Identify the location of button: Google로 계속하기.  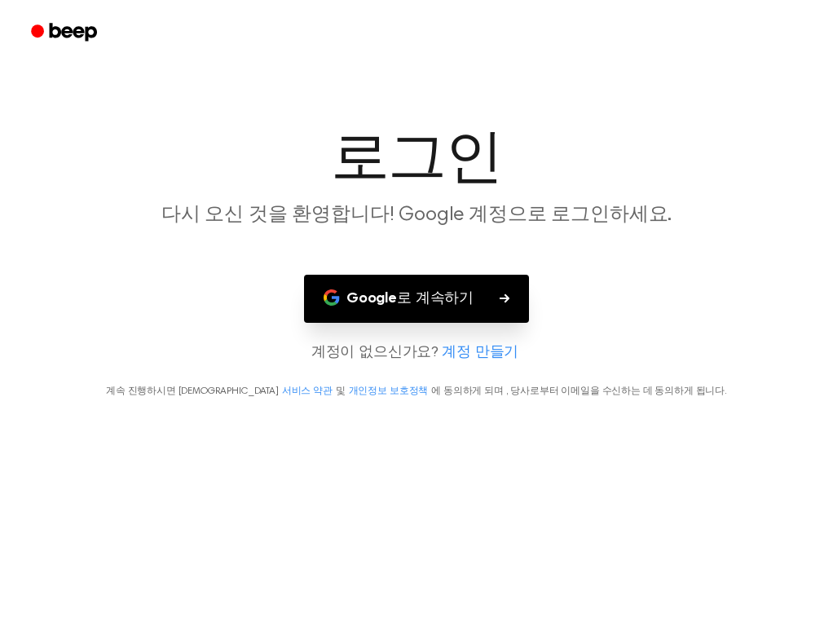
(416, 298).